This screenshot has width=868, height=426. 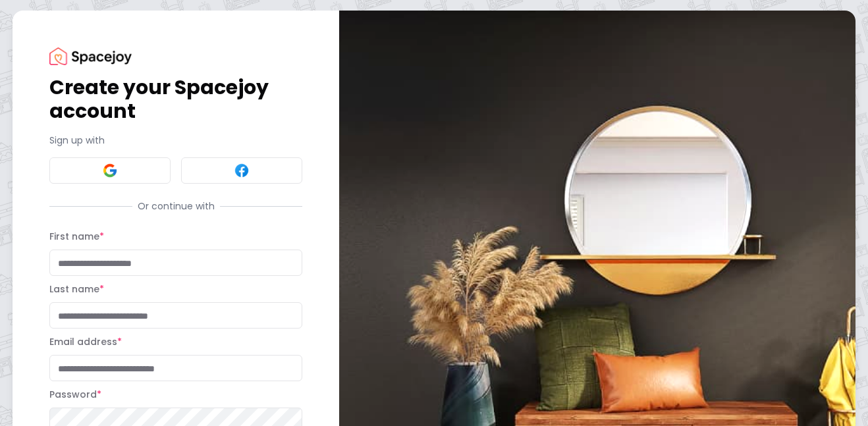 I want to click on img: Google signin, so click(x=110, y=171).